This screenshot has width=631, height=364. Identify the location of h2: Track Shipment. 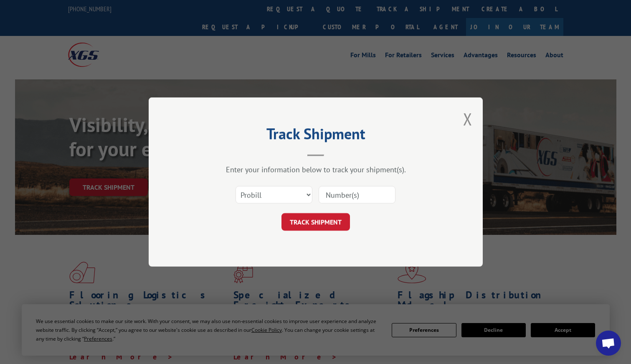
(316, 136).